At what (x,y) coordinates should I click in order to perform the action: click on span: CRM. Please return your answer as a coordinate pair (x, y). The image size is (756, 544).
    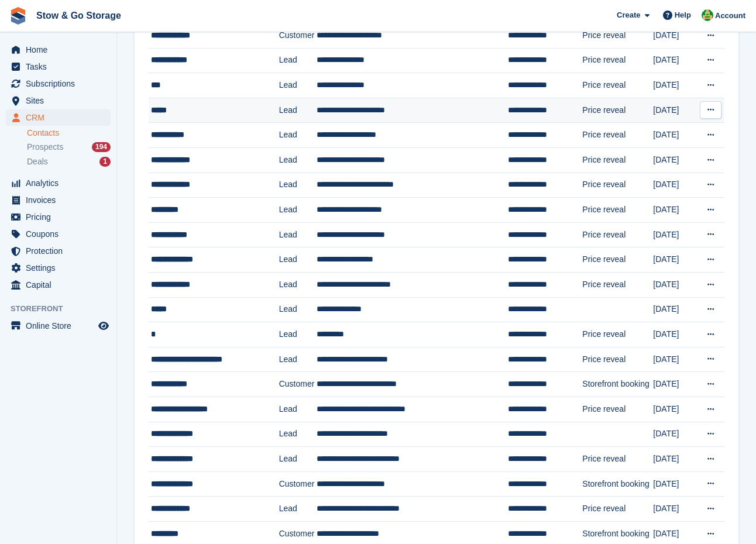
    Looking at the image, I should click on (61, 118).